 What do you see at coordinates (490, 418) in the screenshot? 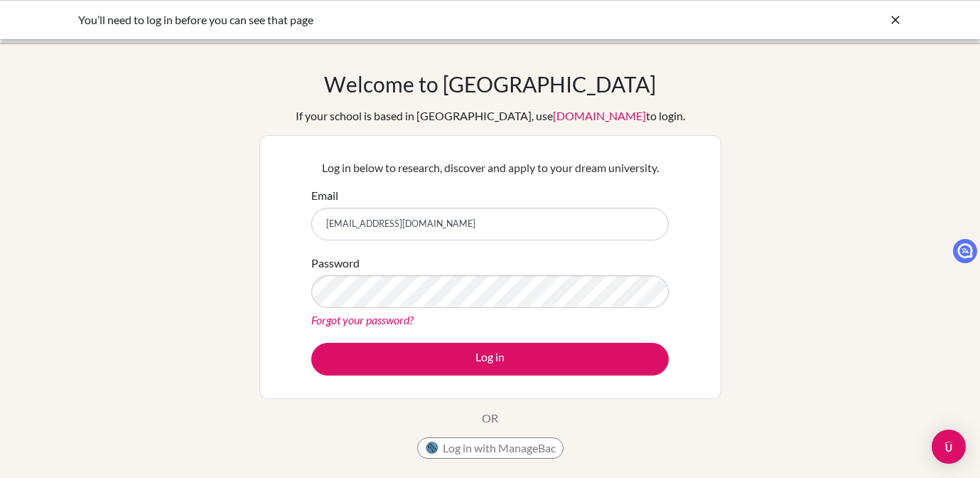
I see `p: OR` at bounding box center [490, 418].